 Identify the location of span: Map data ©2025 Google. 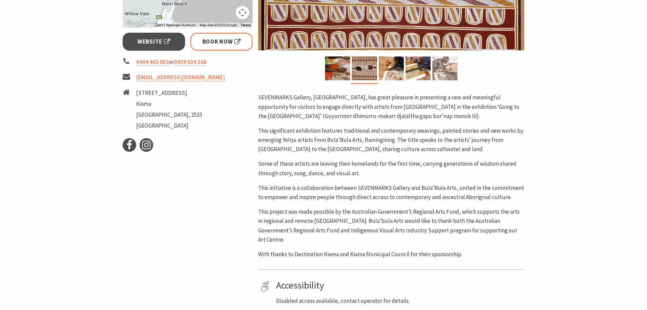
(218, 25).